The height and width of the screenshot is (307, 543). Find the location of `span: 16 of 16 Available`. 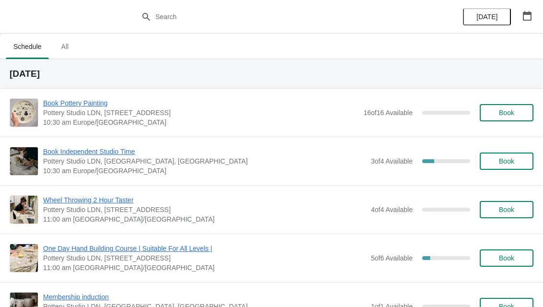

span: 16 of 16 Available is located at coordinates (388, 113).